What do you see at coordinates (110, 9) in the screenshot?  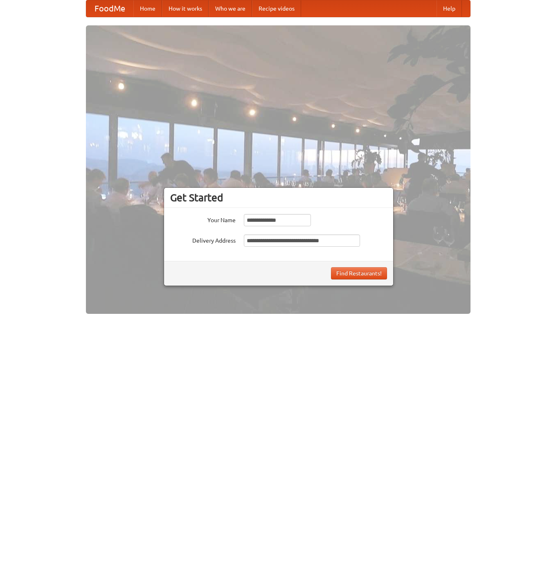 I see `a: FoodMe` at bounding box center [110, 9].